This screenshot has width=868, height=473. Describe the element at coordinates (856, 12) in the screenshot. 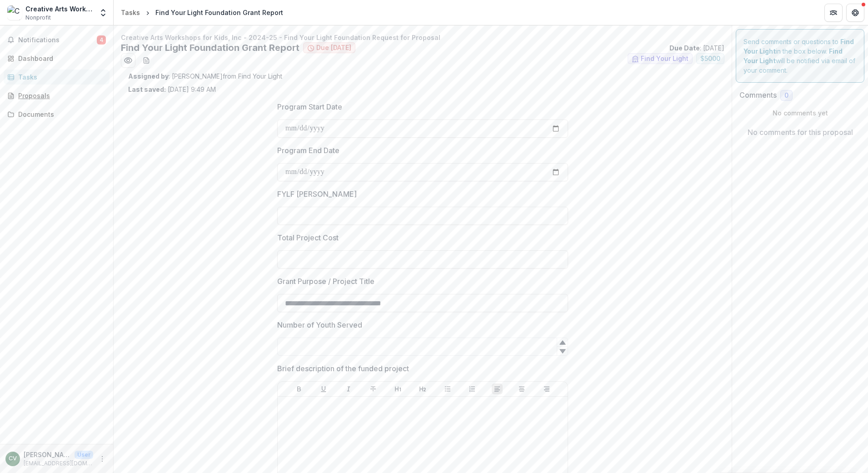

I see `button: Get Help` at that location.